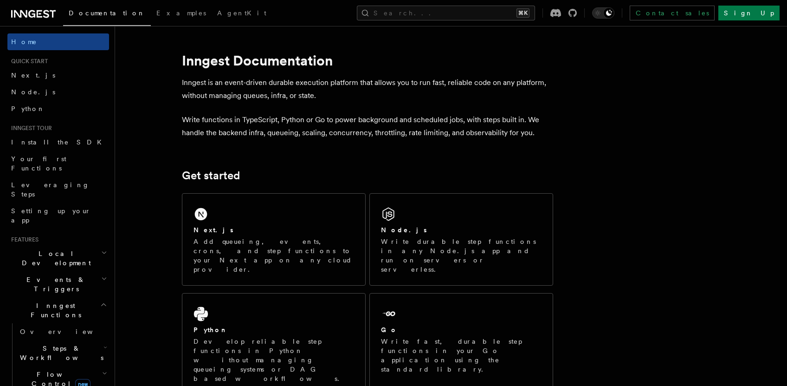 Image resolution: width=787 pixels, height=386 pixels. Describe the element at coordinates (181, 14) in the screenshot. I see `a: Examples` at that location.